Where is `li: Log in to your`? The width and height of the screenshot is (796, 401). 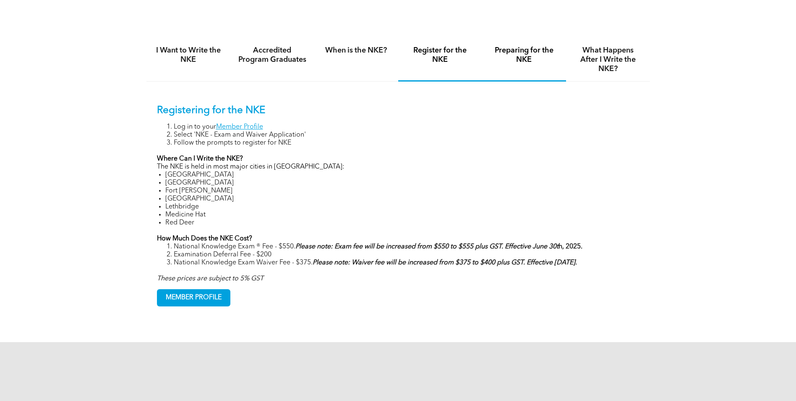 li: Log in to your is located at coordinates (407, 127).